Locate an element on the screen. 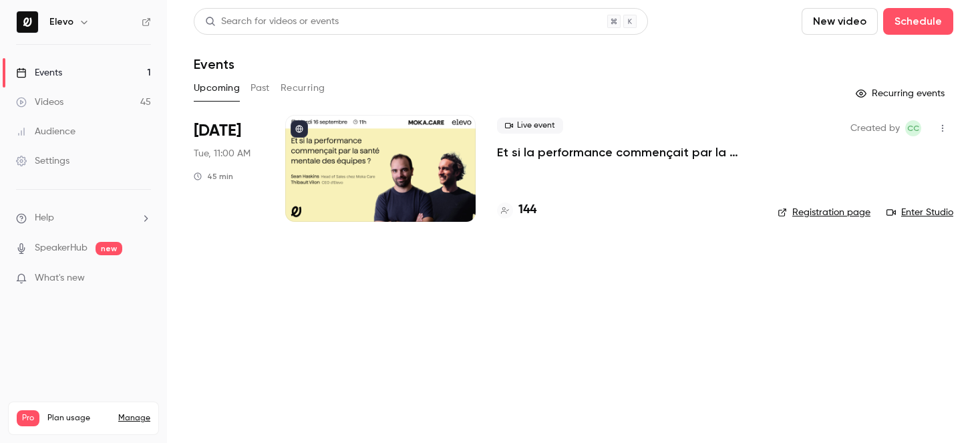 Image resolution: width=980 pixels, height=443 pixels. a: Et si la performance commençait par la santé mentale des équipes ? is located at coordinates (627, 152).